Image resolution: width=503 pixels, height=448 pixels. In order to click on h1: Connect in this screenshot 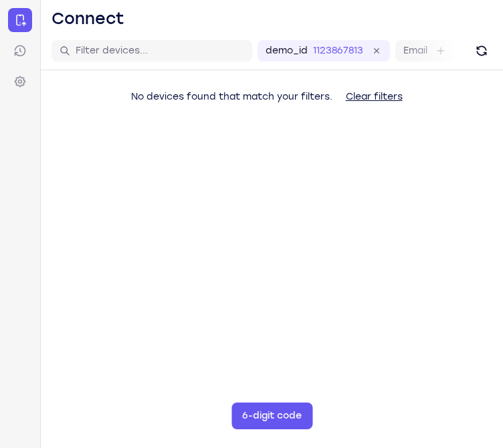, I will do `click(88, 19)`.